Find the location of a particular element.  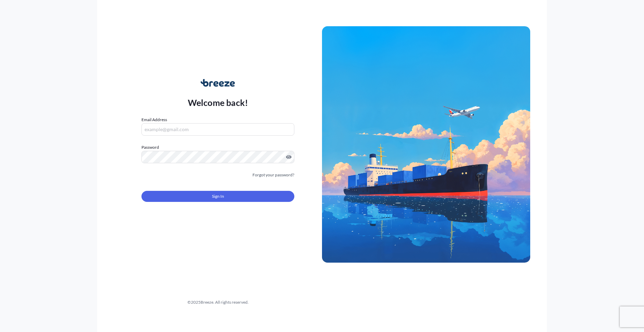

p: Welcome back! is located at coordinates (218, 102).